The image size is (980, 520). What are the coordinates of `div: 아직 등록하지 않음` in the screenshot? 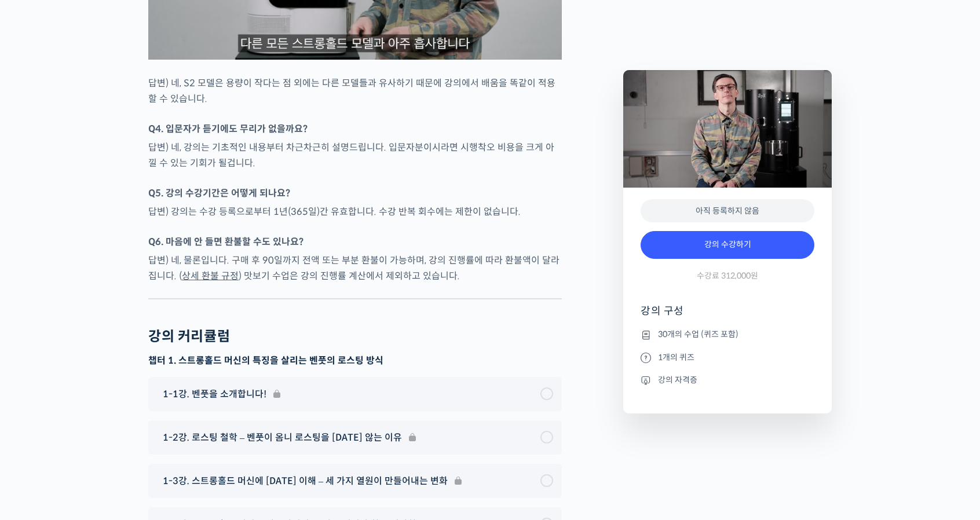 It's located at (728, 211).